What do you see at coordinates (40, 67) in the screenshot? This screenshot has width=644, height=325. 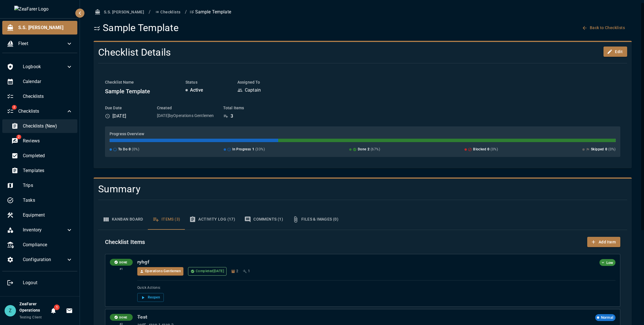 I see `div: Logbook` at bounding box center [40, 67].